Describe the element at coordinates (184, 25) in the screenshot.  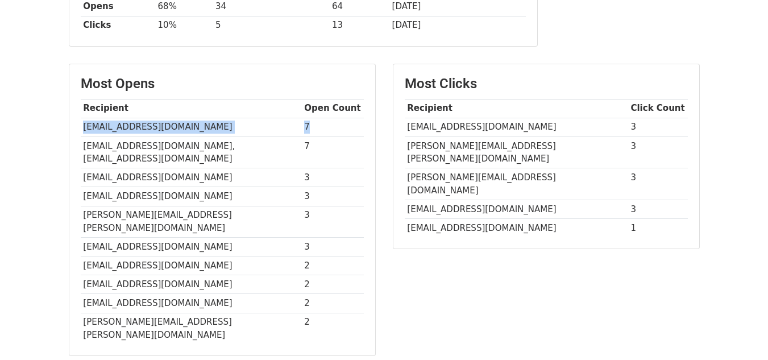
I see `td: 10%` at that location.